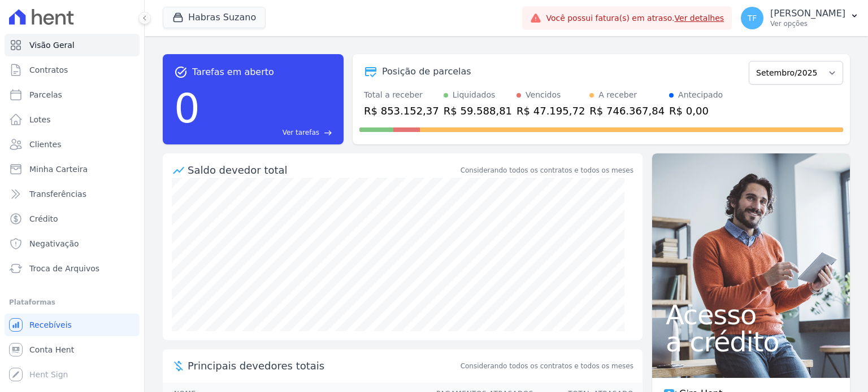 Image resolution: width=868 pixels, height=392 pixels. What do you see at coordinates (52, 45) in the screenshot?
I see `span: Visão Geral` at bounding box center [52, 45].